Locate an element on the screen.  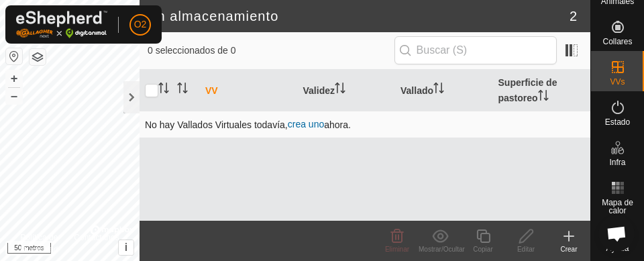
font: O2 is located at coordinates (140, 24).